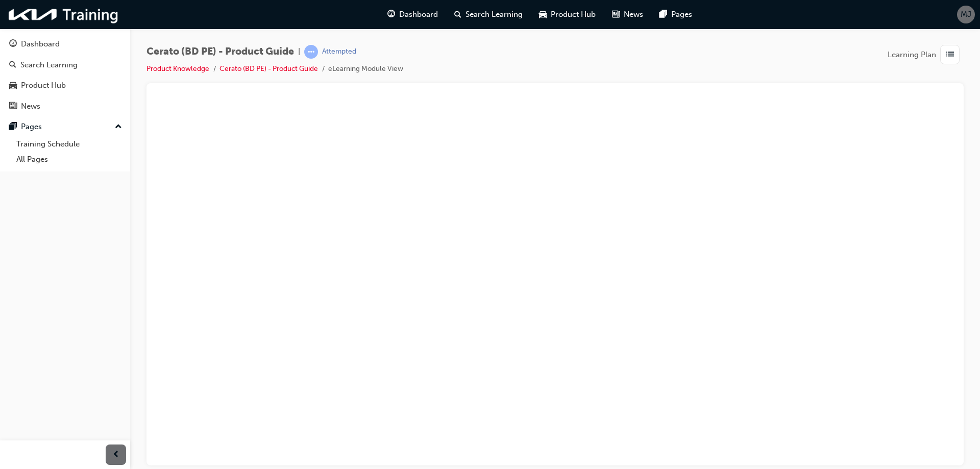  I want to click on div: Product Hub, so click(43, 85).